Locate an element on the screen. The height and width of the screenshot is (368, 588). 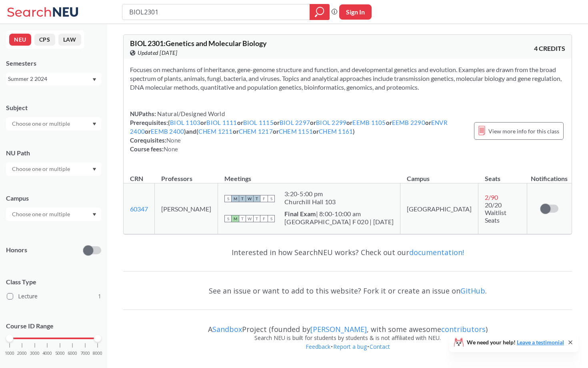
div: A Project (founded by , with some awesome ) is located at coordinates (348, 325).